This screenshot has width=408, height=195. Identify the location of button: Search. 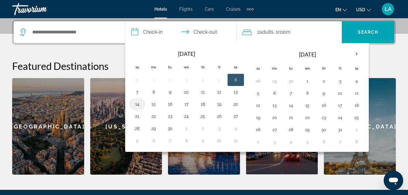
(368, 32).